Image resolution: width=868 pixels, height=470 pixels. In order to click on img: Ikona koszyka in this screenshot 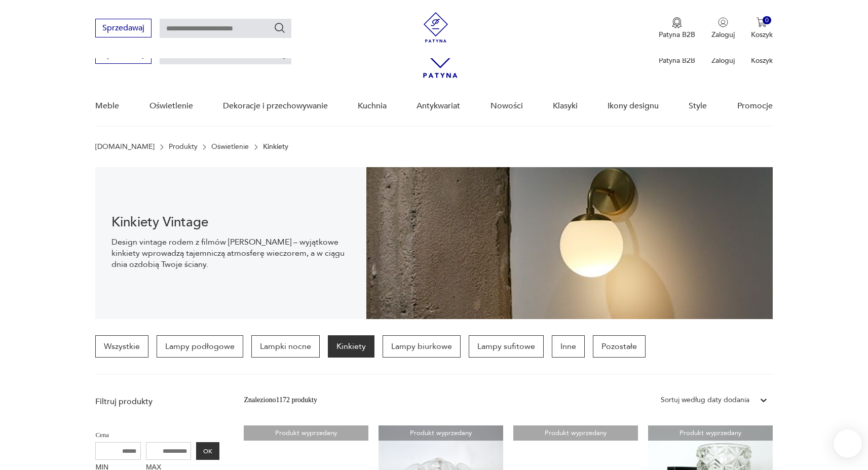, I will do `click(761, 23)`.